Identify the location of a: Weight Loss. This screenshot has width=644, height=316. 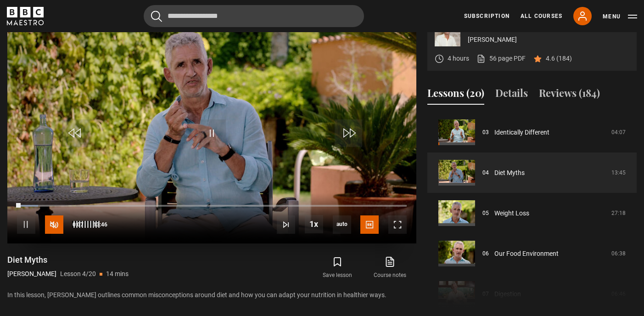
(512, 213).